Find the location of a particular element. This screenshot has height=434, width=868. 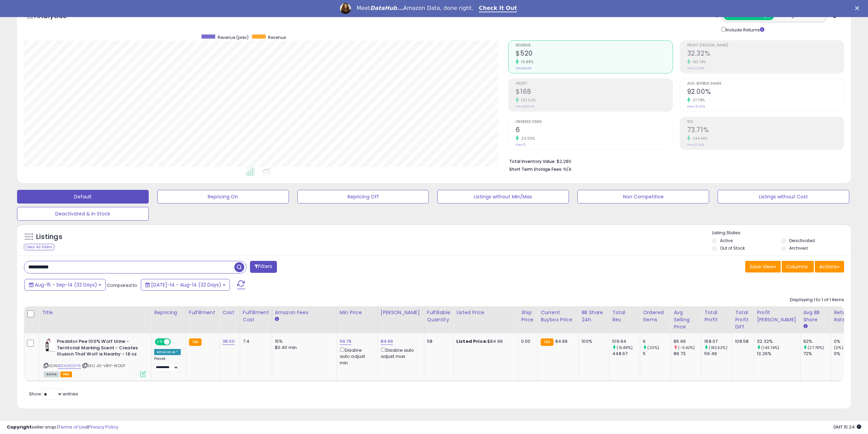

div: 58 is located at coordinates (437, 341).